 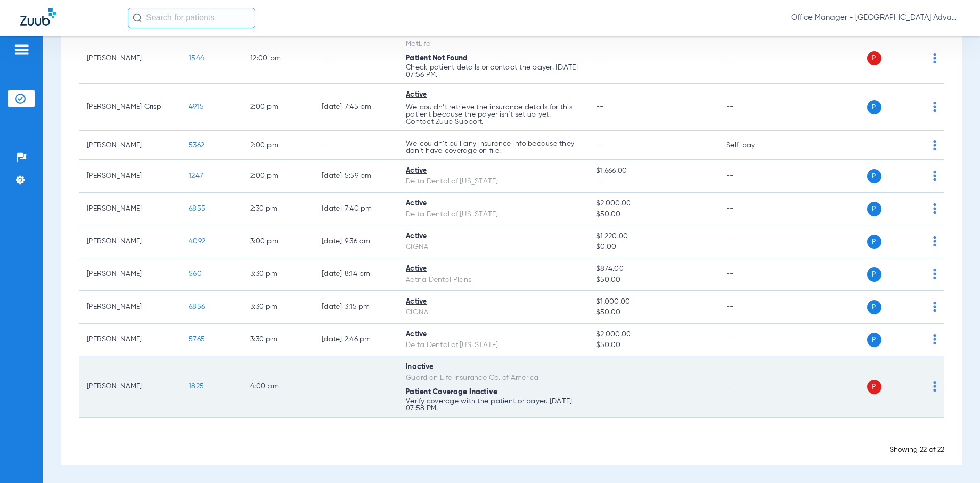 I want to click on p: We couldn’t retrieve the insurance details for this patient because the payer isn’t set up yet. C..., so click(x=492, y=115).